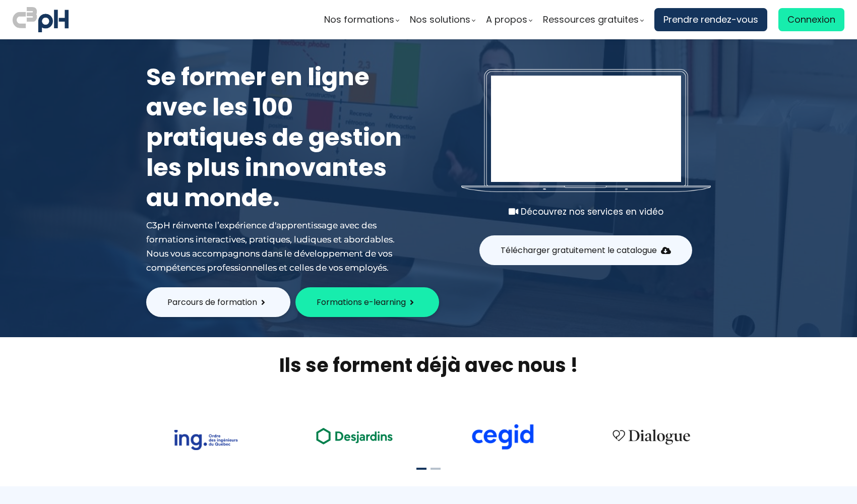 The width and height of the screenshot is (857, 504). What do you see at coordinates (361, 302) in the screenshot?
I see `span: Formations e-learning` at bounding box center [361, 302].